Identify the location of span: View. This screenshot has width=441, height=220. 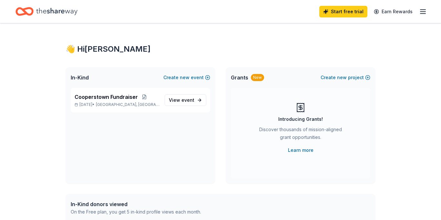
(181, 100).